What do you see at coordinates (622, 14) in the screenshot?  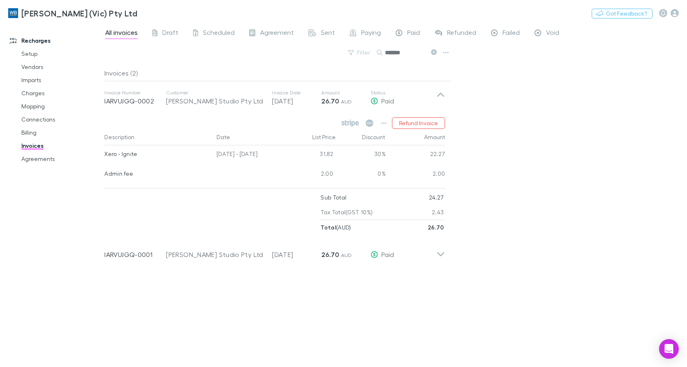 I see `button: Got Feedback?` at bounding box center [622, 14].